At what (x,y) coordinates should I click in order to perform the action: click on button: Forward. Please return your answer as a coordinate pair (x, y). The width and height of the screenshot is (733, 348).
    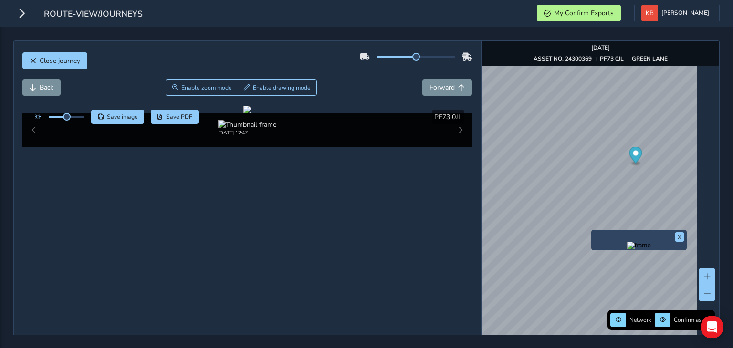
    Looking at the image, I should click on (447, 87).